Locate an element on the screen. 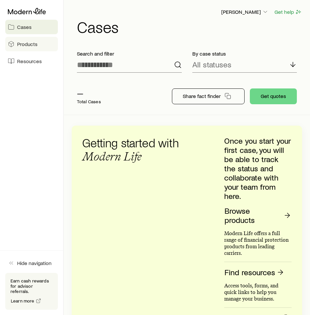 This screenshot has width=310, height=315. p: By case status is located at coordinates (244, 54).